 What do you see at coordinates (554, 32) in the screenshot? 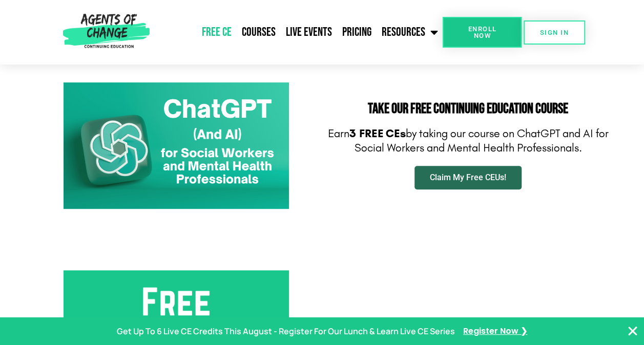
I see `span: SIGN IN` at bounding box center [554, 32].